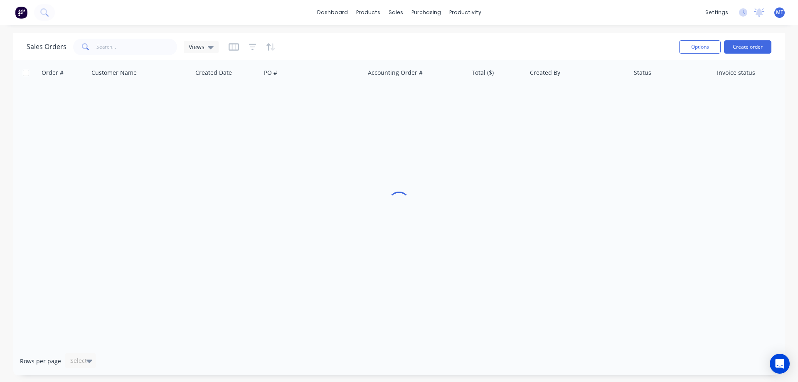  Describe the element at coordinates (426, 12) in the screenshot. I see `div: purchasing` at that location.